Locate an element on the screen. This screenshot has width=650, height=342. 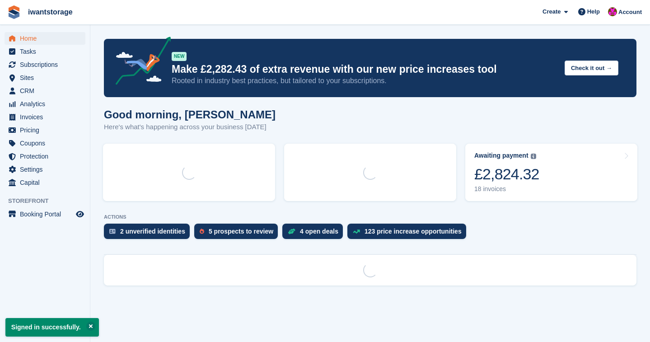
div: Awaiting payment is located at coordinates (501, 155).